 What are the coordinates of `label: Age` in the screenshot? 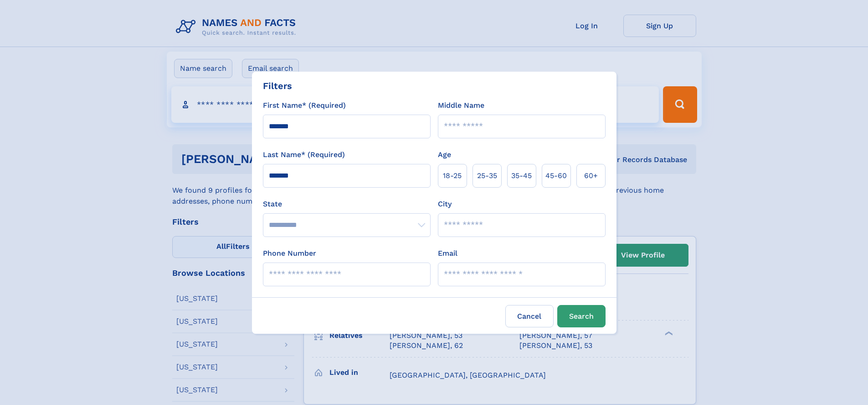 It's located at (444, 154).